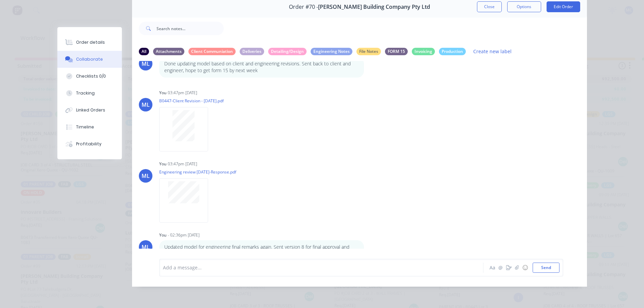  What do you see at coordinates (452, 52) in the screenshot?
I see `div: Production` at bounding box center [452, 52].